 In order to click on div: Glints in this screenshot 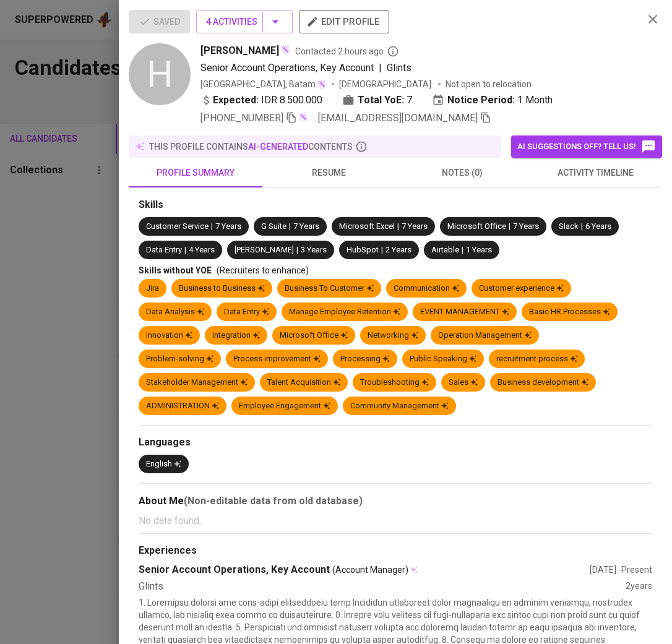, I will do `click(382, 587)`.